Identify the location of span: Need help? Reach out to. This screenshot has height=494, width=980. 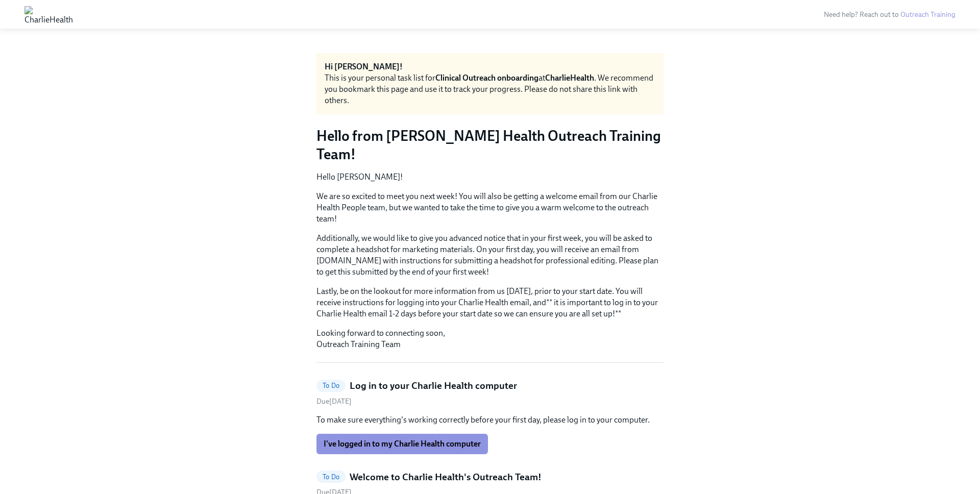
(890, 14).